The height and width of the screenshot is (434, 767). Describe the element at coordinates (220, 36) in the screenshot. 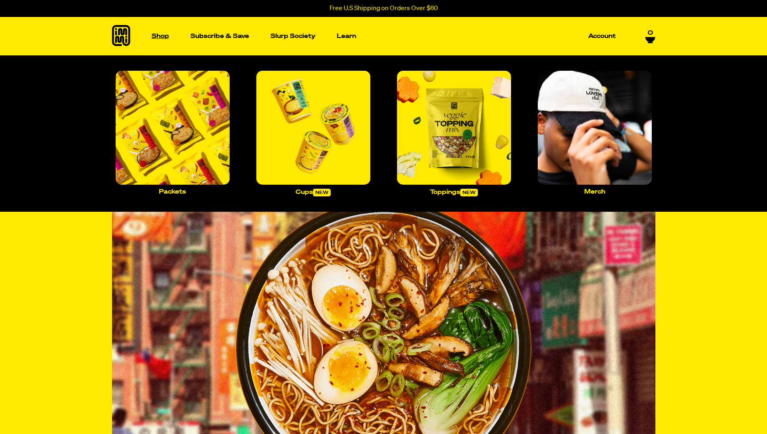

I see `a: Subscribe & Save` at that location.